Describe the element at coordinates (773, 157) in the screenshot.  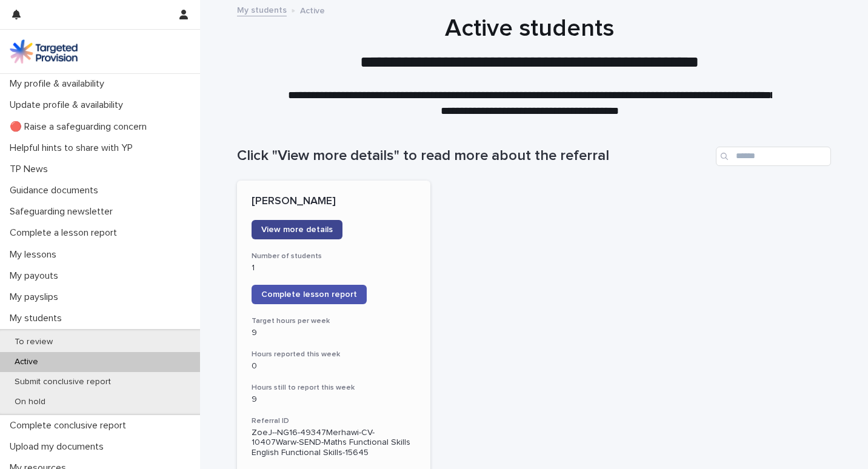
I see `input: Search` at that location.